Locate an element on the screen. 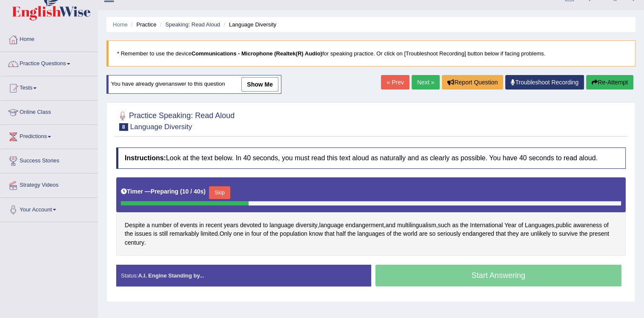  a: Online Class is located at coordinates (49, 111).